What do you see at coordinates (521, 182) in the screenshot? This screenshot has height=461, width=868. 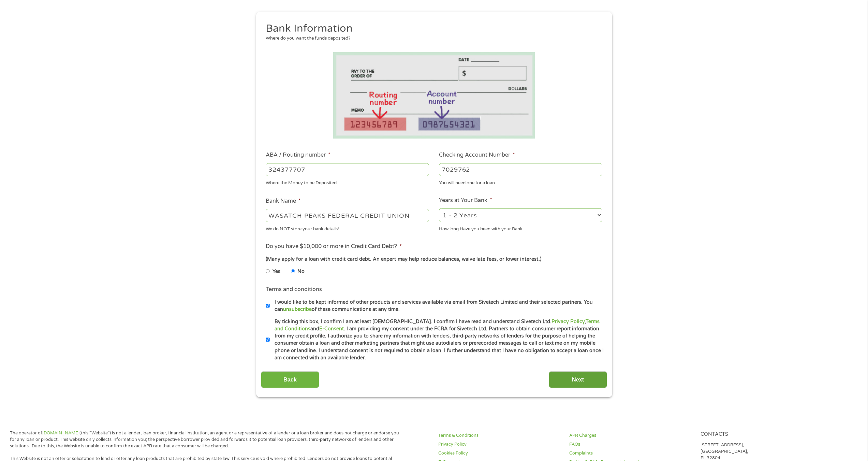 I see `div: You will need one for a loan.` at bounding box center [521, 182].